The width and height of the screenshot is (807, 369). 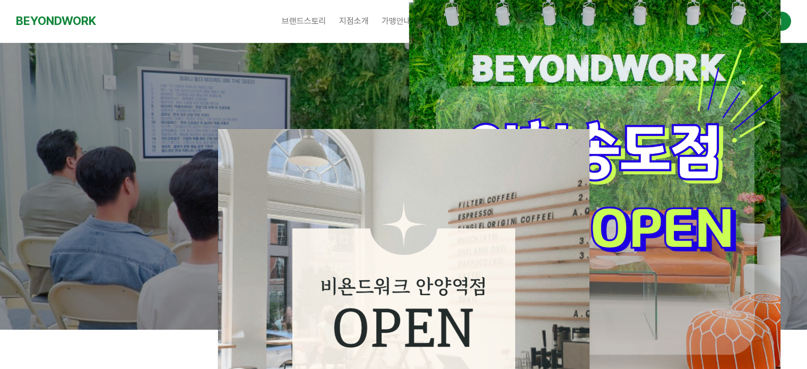 I want to click on a: 지점소개, so click(x=354, y=21).